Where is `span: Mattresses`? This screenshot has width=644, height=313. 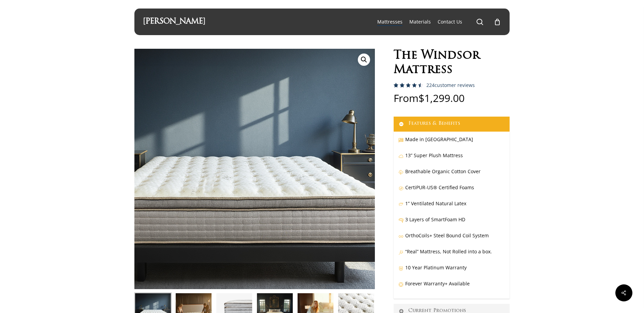
span: Mattresses is located at coordinates (390, 21).